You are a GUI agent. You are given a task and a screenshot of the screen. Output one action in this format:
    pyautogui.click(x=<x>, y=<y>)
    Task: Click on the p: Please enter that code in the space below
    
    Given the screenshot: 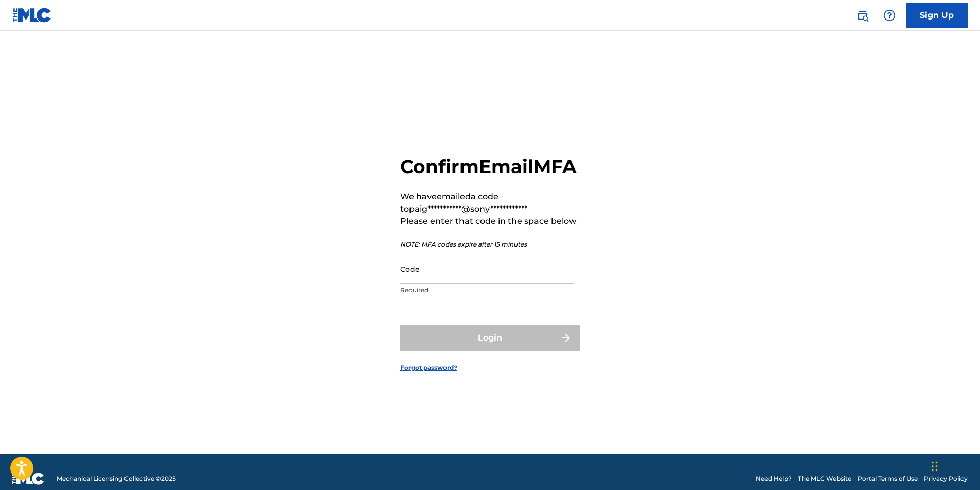 What is the action you would take?
    pyautogui.click(x=490, y=222)
    